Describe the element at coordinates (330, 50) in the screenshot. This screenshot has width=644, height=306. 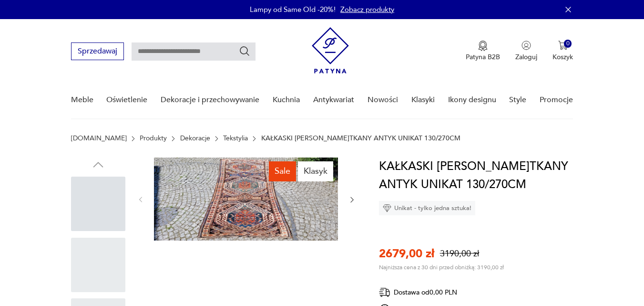
I see `img: Patyna - sklep z meblami i dekoracjami vintage` at that location.